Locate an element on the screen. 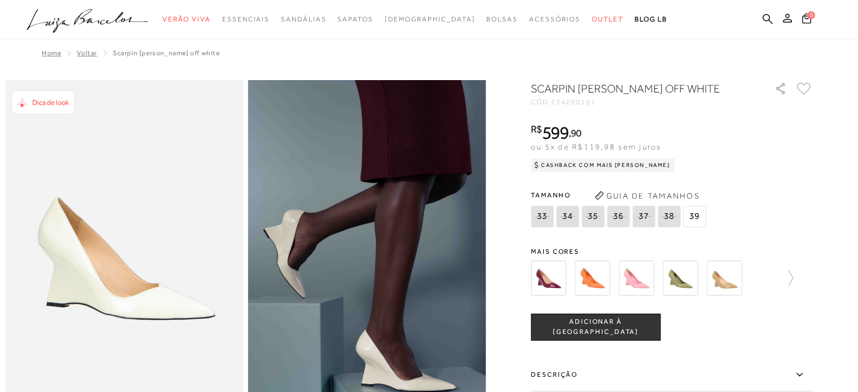 This screenshot has height=392, width=858. span: Essenciais is located at coordinates (246, 19).